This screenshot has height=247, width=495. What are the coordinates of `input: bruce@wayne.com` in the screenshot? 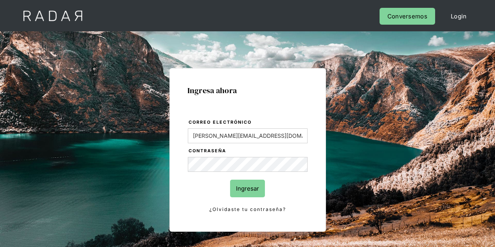 It's located at (248, 136).